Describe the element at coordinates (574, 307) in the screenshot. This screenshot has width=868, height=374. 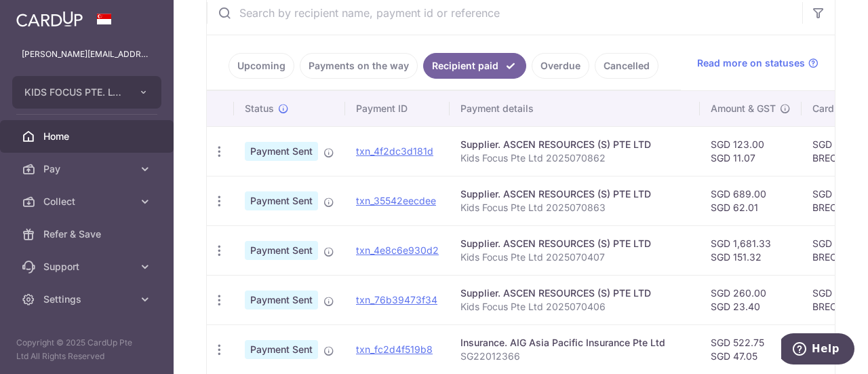
I see `p: Kids Focus Pte Ltd 2025070406` at that location.